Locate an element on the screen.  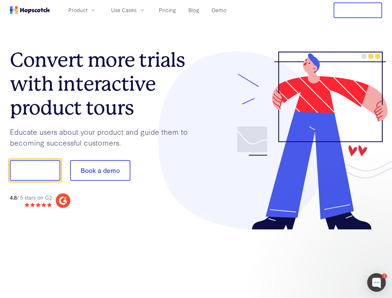
strong: 4.8 is located at coordinates (13, 197).